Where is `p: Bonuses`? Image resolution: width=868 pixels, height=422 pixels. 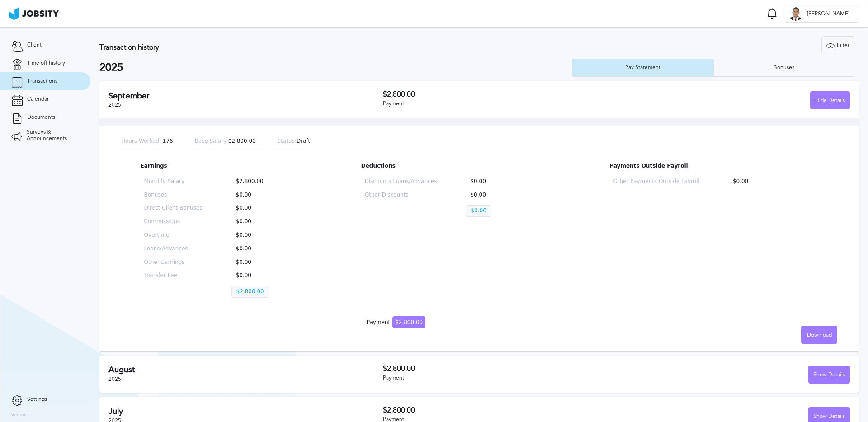
p: Bonuses is located at coordinates (173, 195).